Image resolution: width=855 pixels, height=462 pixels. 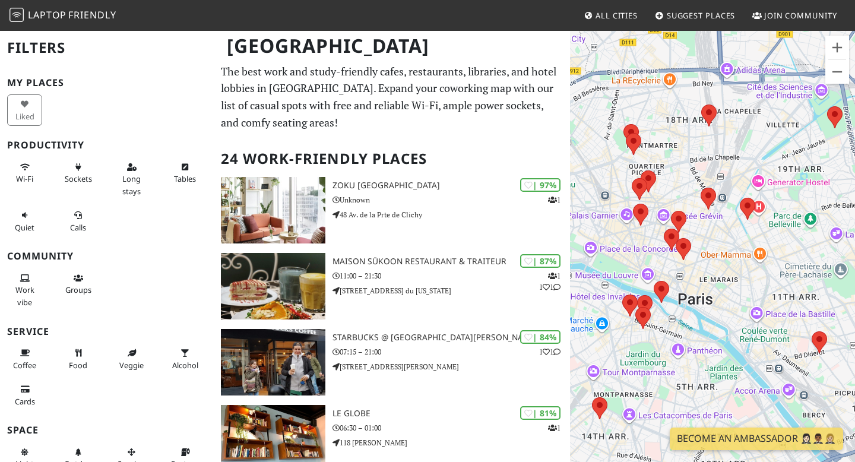 What do you see at coordinates (25, 401) in the screenshot?
I see `span: Credit cards` at bounding box center [25, 401].